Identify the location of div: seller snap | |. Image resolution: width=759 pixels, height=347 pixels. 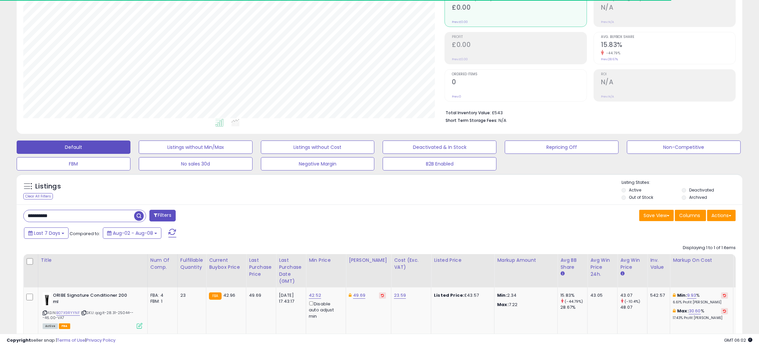
(61, 340).